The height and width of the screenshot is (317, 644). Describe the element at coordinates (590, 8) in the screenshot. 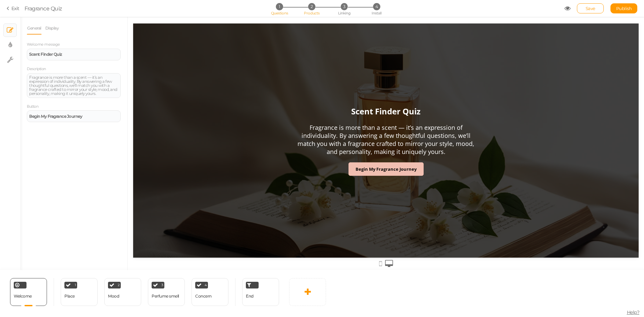

I see `div: Save` at that location.